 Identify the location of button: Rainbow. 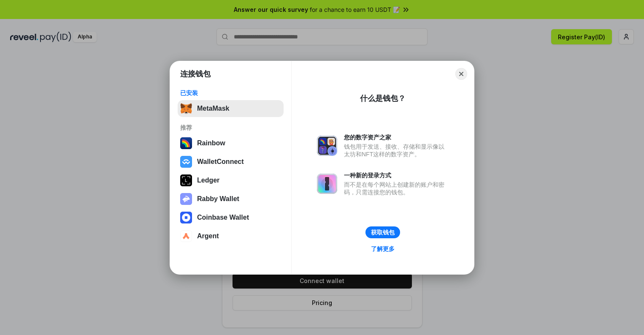
(231, 143).